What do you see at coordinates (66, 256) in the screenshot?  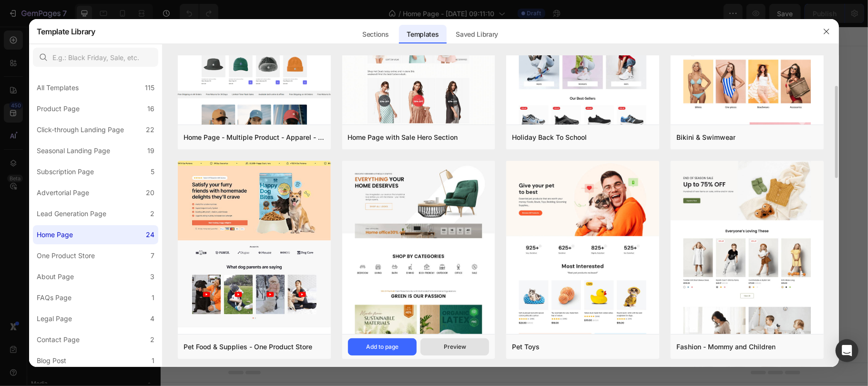 I see `div: One Product Store` at bounding box center [66, 256].